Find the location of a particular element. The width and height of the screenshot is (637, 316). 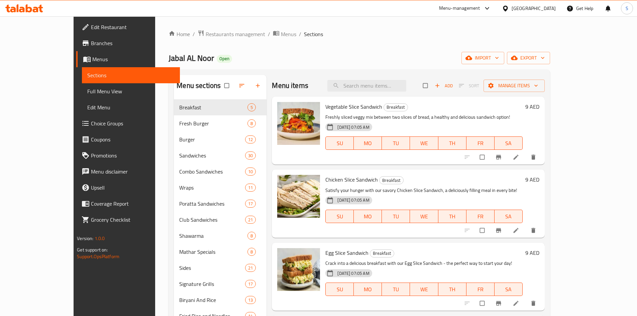

span: Edit Restaurant is located at coordinates (133, 27).